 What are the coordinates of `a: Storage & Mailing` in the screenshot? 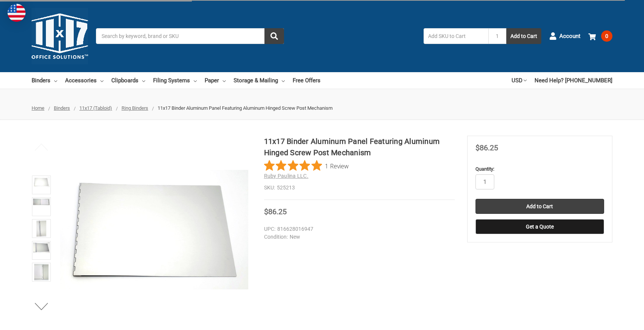 It's located at (259, 81).